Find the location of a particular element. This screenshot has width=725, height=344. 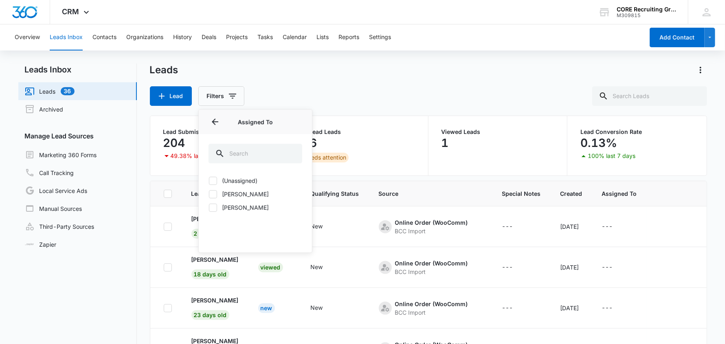

span: Created is located at coordinates (571, 193).